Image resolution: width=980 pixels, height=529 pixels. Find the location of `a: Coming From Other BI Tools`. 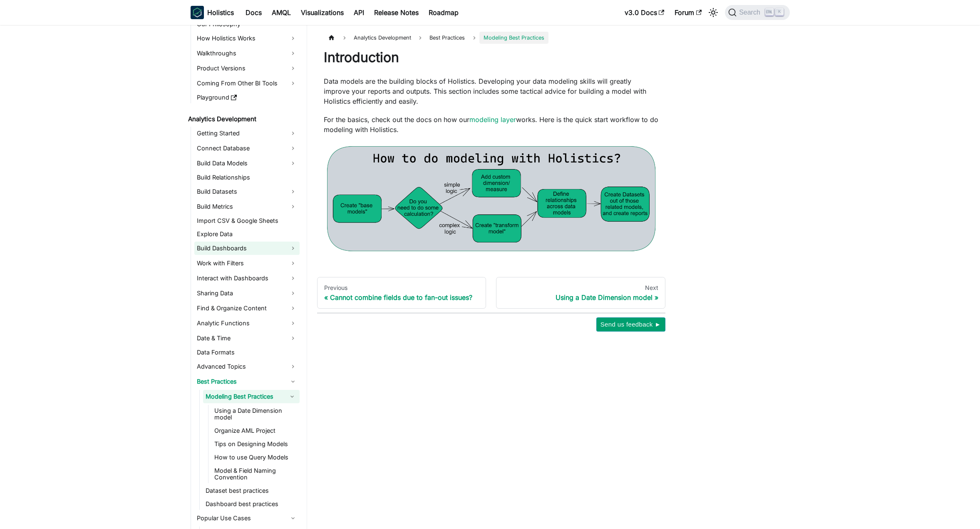

a: Coming From Other BI Tools is located at coordinates (247, 83).